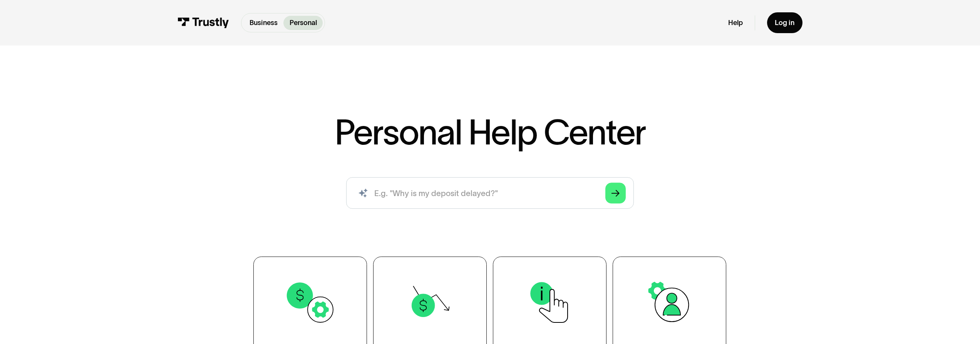 This screenshot has height=344, width=980. I want to click on a: Personal, so click(303, 23).